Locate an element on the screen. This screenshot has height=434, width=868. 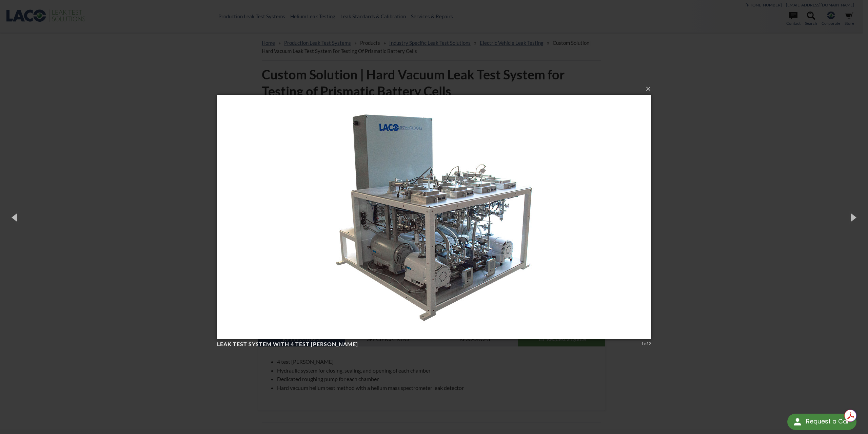
button: Next (Right arrow key) is located at coordinates (853, 217).